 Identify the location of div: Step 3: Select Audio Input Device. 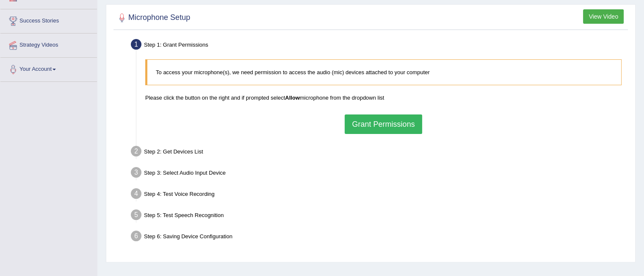
(379, 174).